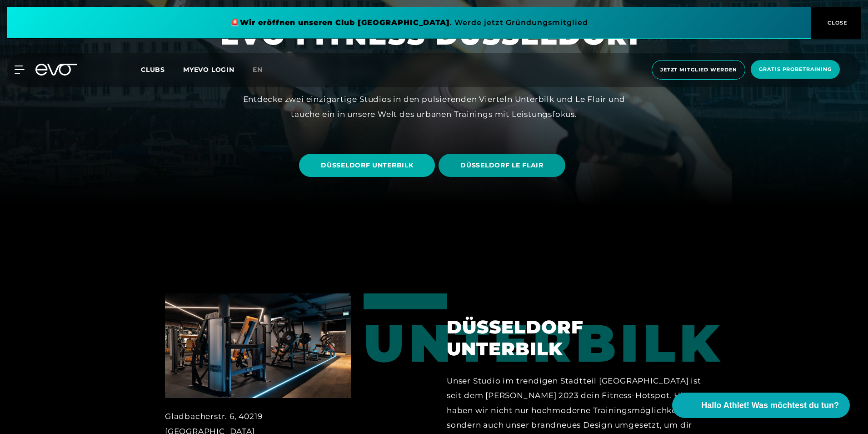  What do you see at coordinates (575, 338) in the screenshot?
I see `h2: Düsseldorf Unterbilk` at bounding box center [575, 338].